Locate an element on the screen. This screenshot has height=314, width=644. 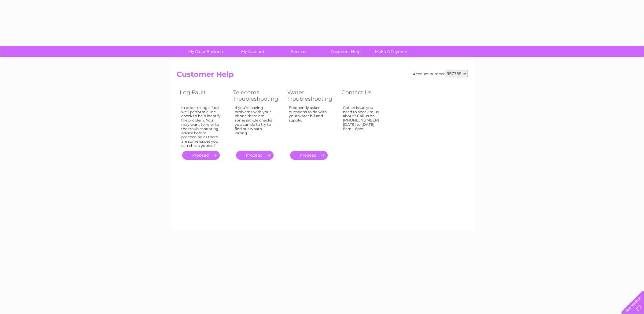
a: My Clear Business is located at coordinates (206, 51).